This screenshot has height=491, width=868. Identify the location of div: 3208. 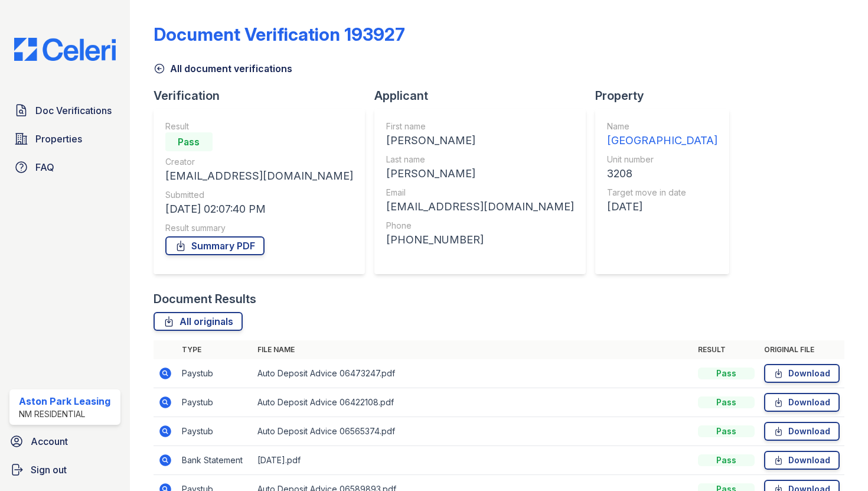
(662, 174).